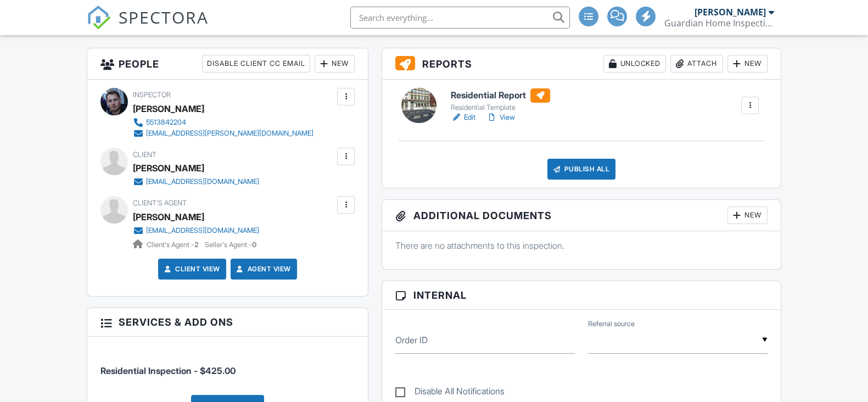 Image resolution: width=868 pixels, height=402 pixels. What do you see at coordinates (168, 371) in the screenshot?
I see `span: Residential Inspection - $425.00` at bounding box center [168, 371].